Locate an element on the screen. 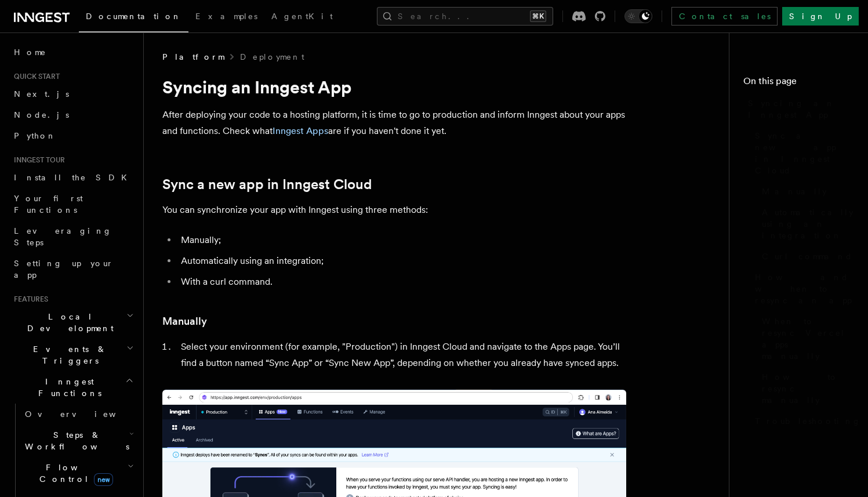 This screenshot has width=868, height=497. button: Inngest Functions is located at coordinates (72, 387).